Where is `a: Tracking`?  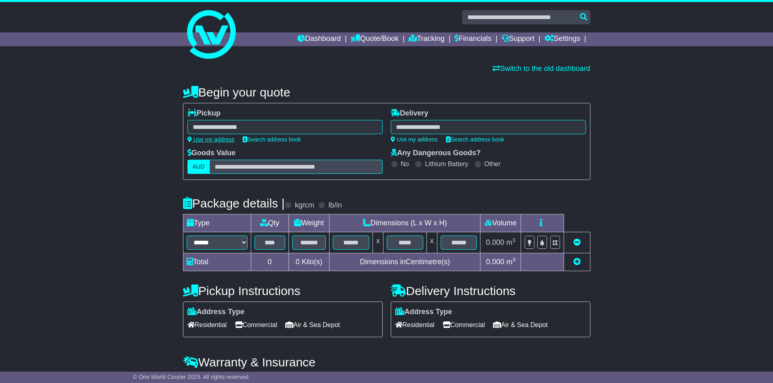 a: Tracking is located at coordinates (427, 39).